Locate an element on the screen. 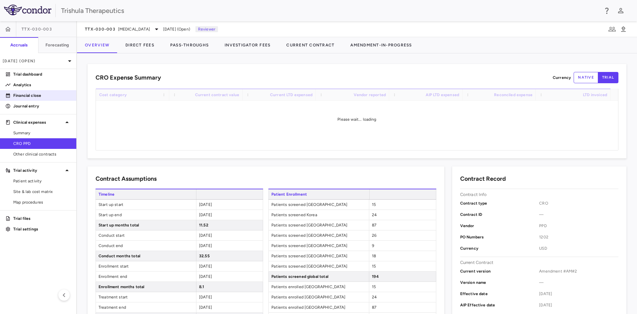 Image resolution: width=637 pixels, height=314 pixels. span: Enrollment start is located at coordinates (146, 266).